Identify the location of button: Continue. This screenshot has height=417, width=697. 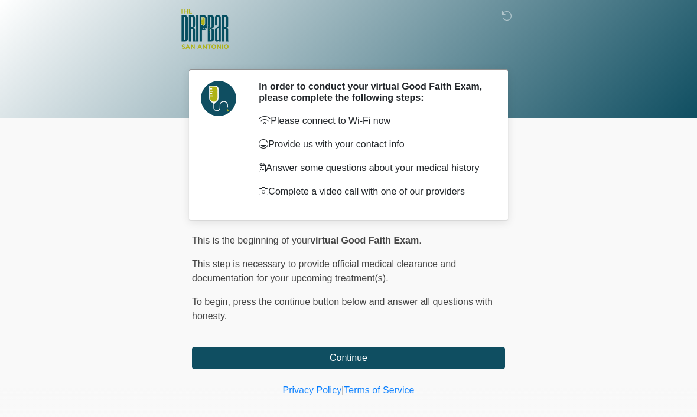
(348, 358).